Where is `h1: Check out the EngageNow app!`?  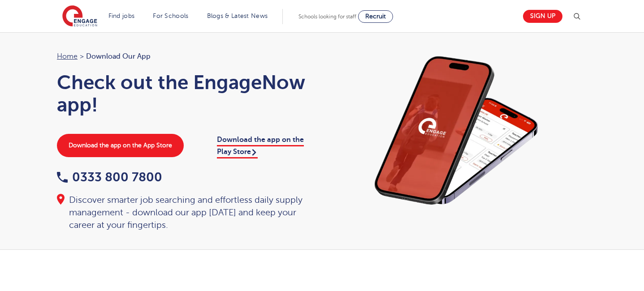 h1: Check out the EngageNow app! is located at coordinates (185, 94).